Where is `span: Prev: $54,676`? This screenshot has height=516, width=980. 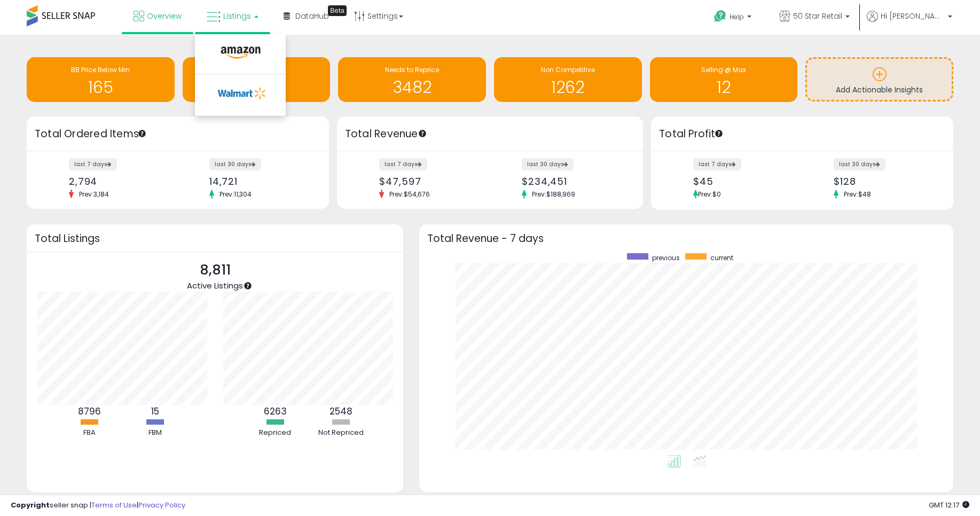
span: Prev: $54,676 is located at coordinates (410, 194).